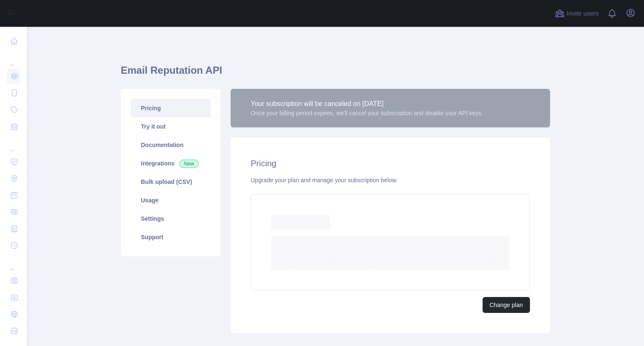 Image resolution: width=644 pixels, height=346 pixels. I want to click on button: Change plan, so click(506, 305).